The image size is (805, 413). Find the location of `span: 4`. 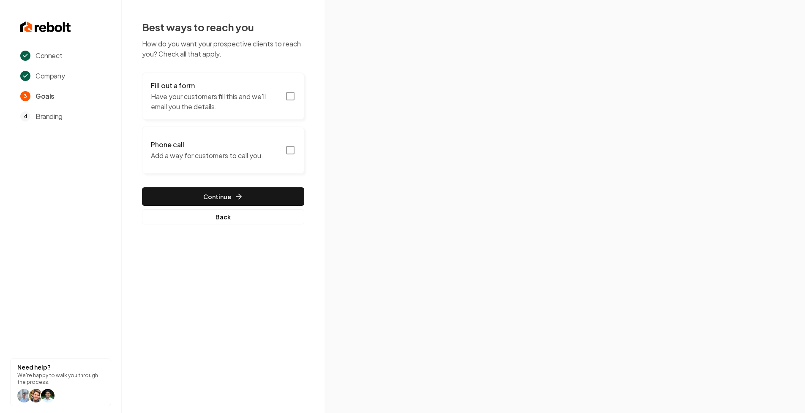

span: 4 is located at coordinates (25, 117).